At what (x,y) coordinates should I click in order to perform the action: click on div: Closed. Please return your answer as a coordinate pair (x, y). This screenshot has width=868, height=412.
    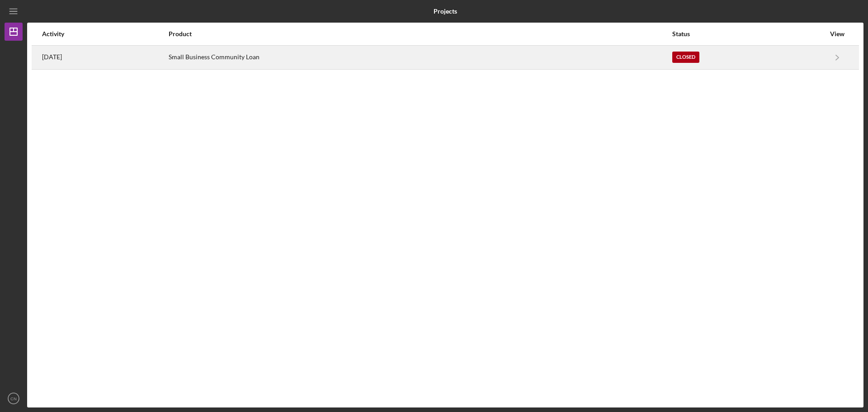
    Looking at the image, I should click on (686, 57).